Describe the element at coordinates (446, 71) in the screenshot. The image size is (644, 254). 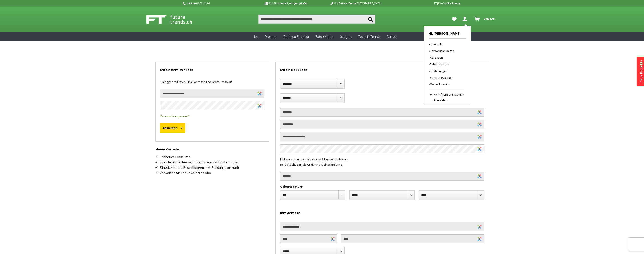
I see `a: Bestellungen` at that location.